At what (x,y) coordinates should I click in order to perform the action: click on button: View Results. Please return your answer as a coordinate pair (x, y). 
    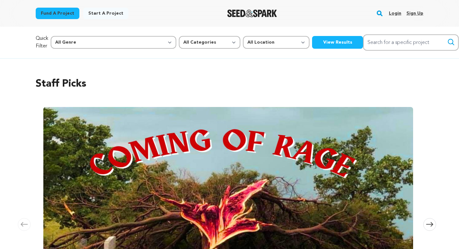
    Looking at the image, I should click on (338, 42).